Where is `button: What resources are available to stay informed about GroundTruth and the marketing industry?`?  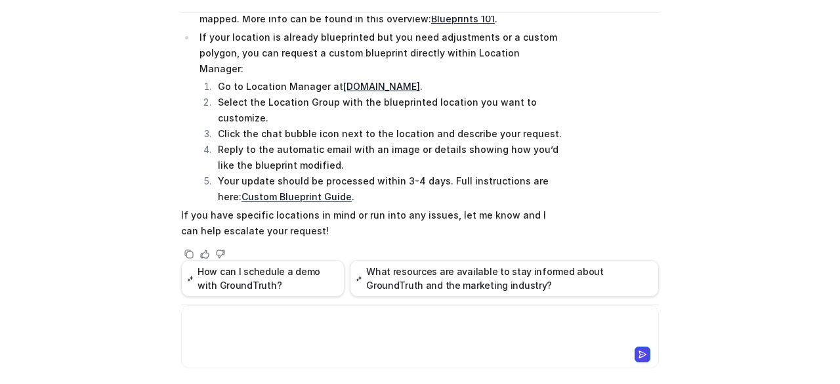
button: What resources are available to stay informed about GroundTruth and the marketing industry? is located at coordinates (504, 278).